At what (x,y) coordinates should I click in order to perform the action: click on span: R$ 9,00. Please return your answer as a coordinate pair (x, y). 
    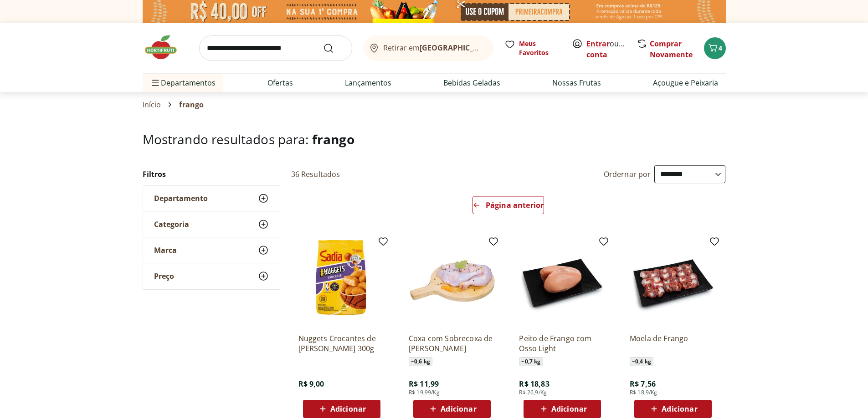
    Looking at the image, I should click on (311, 384).